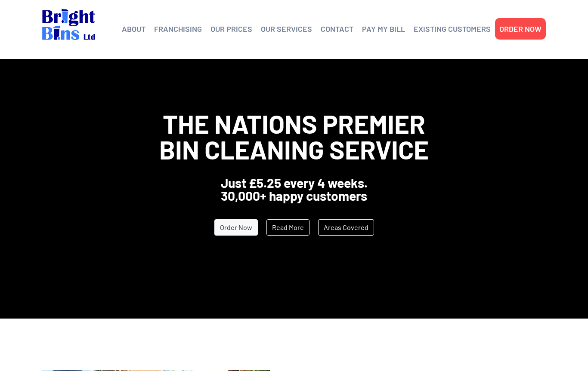  I want to click on a: EXISTING CUSTOMERS, so click(452, 29).